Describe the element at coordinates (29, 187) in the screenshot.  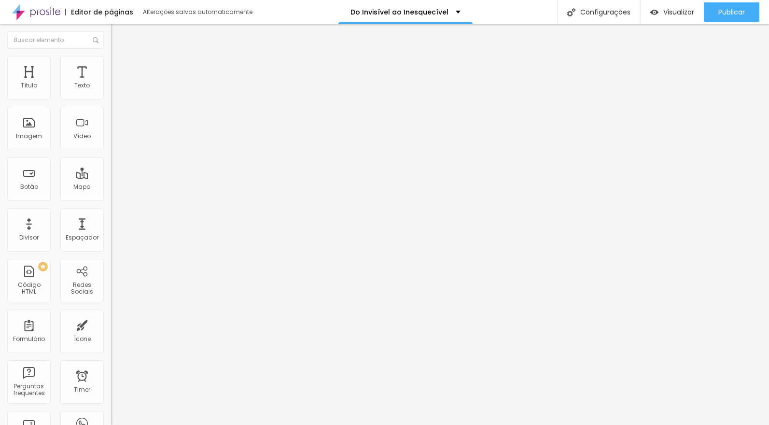
I see `div: Botão` at that location.